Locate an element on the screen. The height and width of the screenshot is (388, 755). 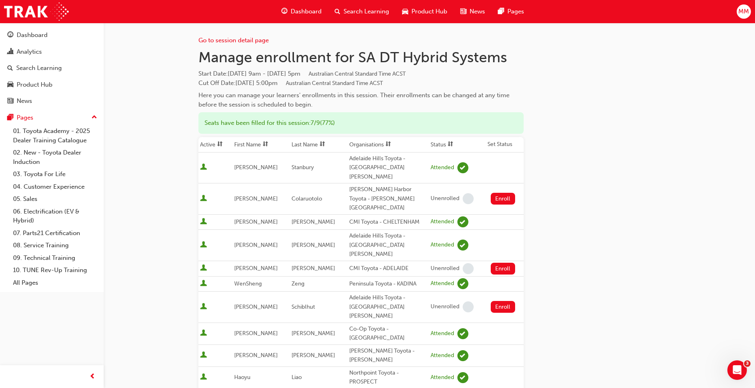
div: News is located at coordinates (24, 101).